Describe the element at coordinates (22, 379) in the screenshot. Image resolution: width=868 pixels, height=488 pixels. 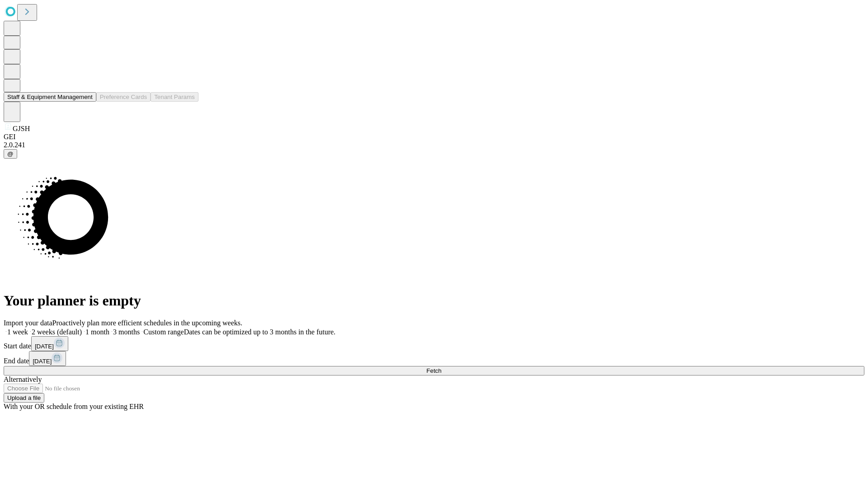
I see `span: Alternatively` at that location.